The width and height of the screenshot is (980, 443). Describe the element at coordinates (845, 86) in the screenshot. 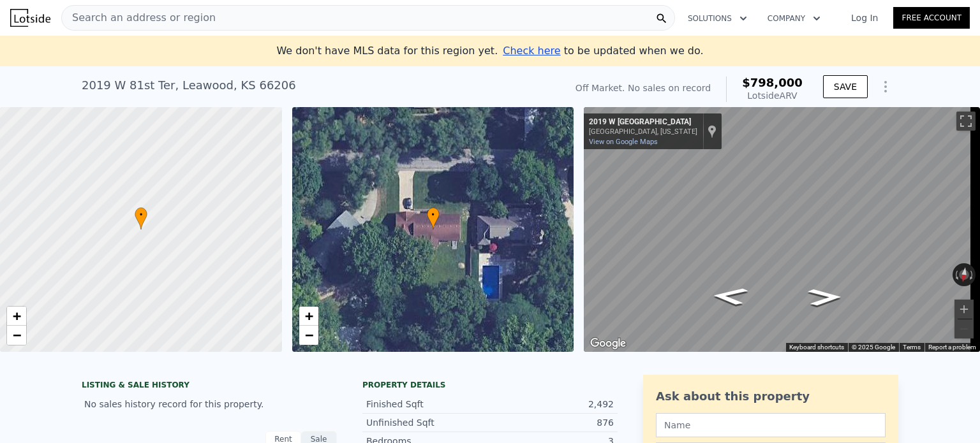

I see `button: SAVE` at that location.